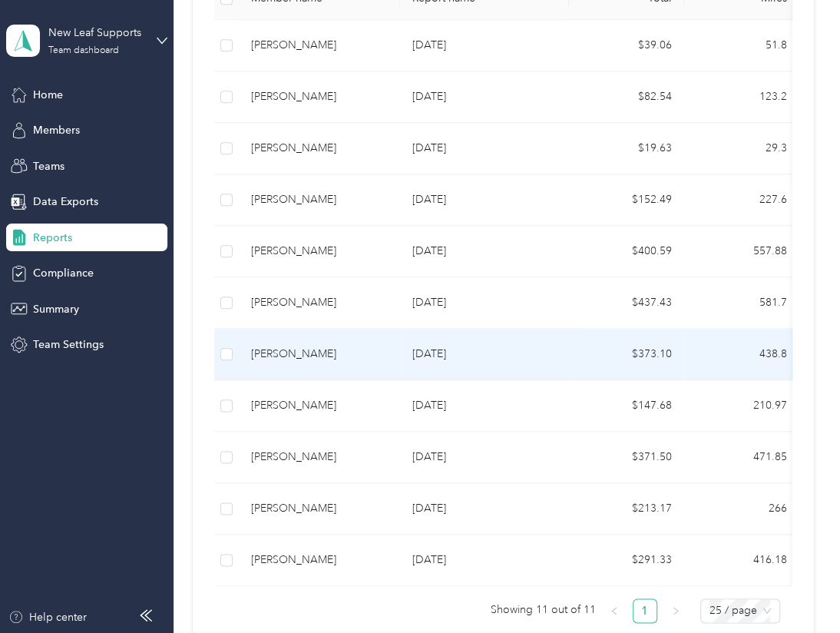 The image size is (840, 633). What do you see at coordinates (740, 611) in the screenshot?
I see `div: Page Size` at bounding box center [740, 611].